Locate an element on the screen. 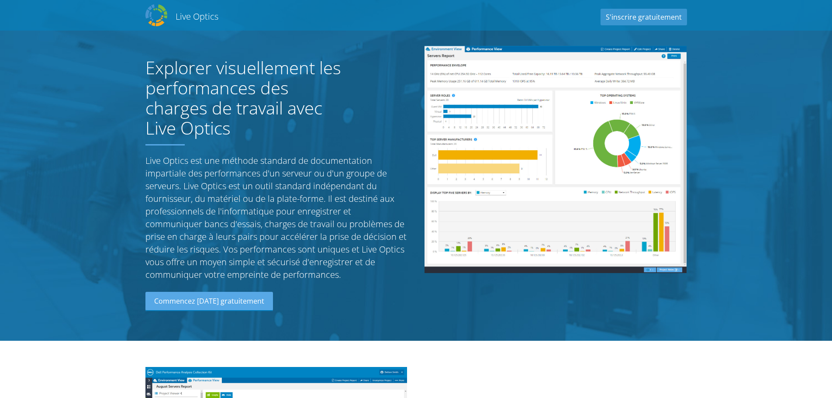  img: Server Report is located at coordinates (555, 159).